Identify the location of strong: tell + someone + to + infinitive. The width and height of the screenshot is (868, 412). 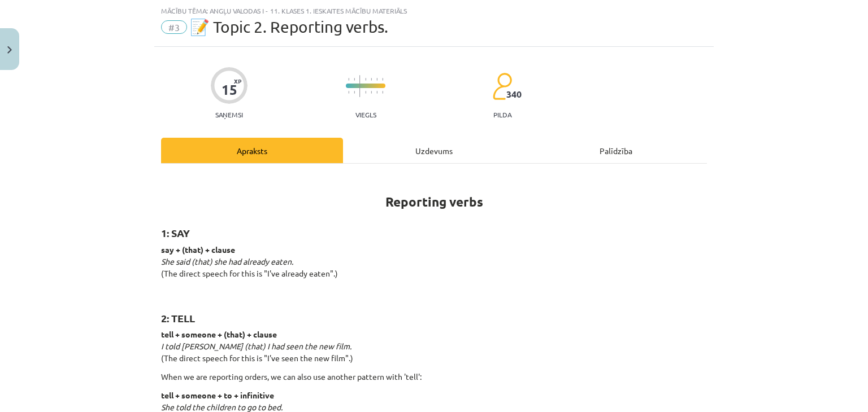
(218, 395).